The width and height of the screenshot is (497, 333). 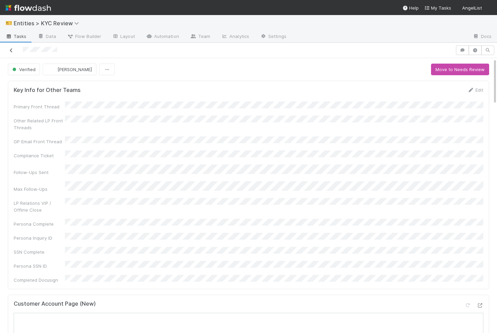 I want to click on span: My Tasks, so click(x=437, y=8).